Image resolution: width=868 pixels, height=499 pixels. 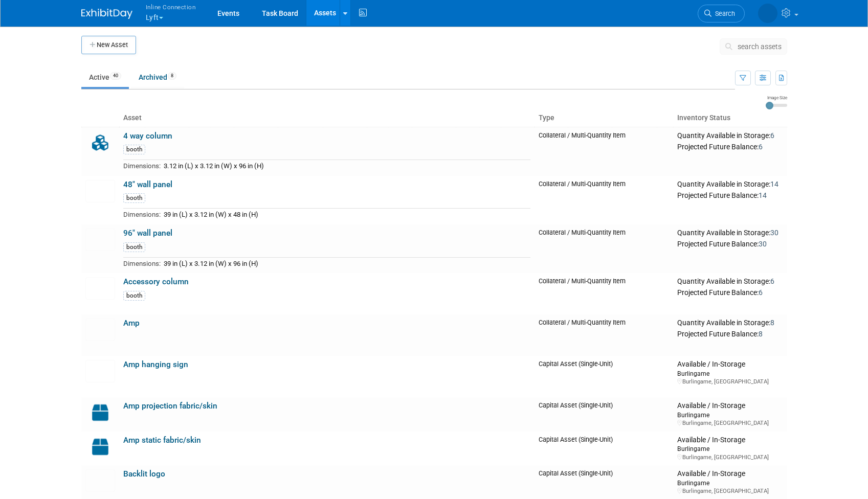 What do you see at coordinates (156, 281) in the screenshot?
I see `a: Accessory column` at bounding box center [156, 281].